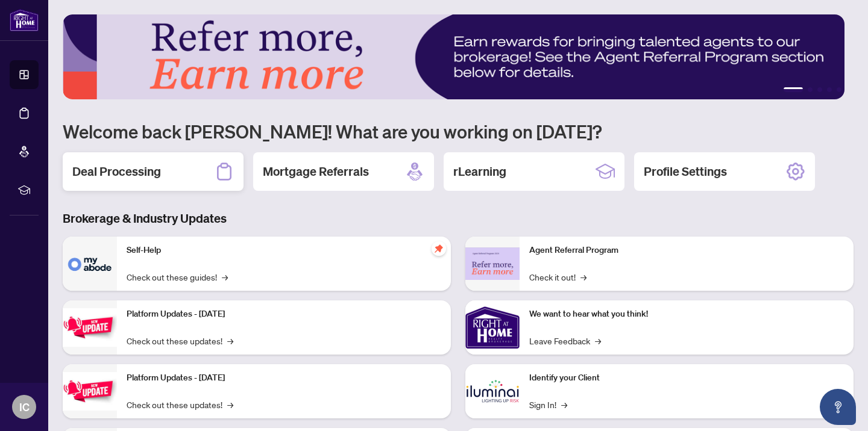 The width and height of the screenshot is (868, 431). What do you see at coordinates (493, 264) in the screenshot?
I see `img: Agent Referral Program` at bounding box center [493, 264].